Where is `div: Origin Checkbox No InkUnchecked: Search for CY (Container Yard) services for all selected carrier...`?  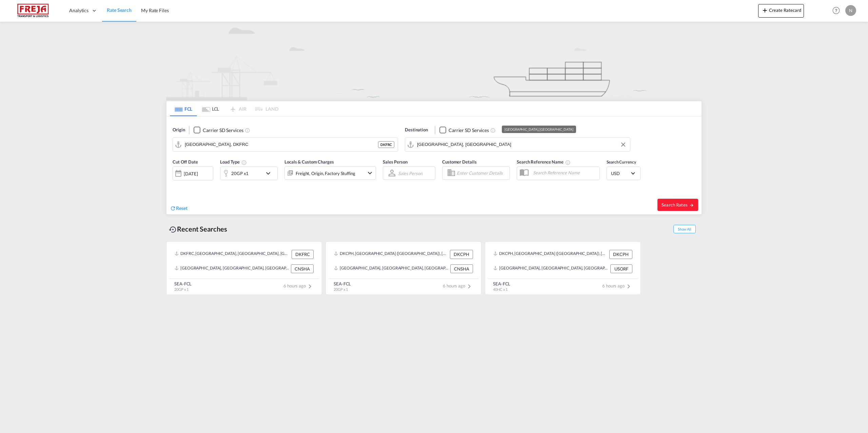 div: Origin Checkbox No InkUnchecked: Search for CY (Container Yard) services for all selected carrier... is located at coordinates (434, 165).